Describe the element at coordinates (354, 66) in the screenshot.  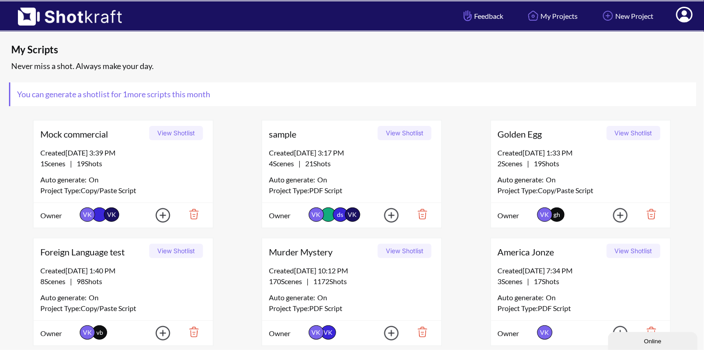
I see `div: Never miss a shot. Always make your day.` at that location.